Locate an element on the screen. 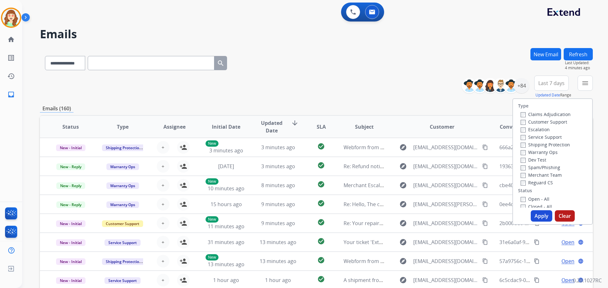 The height and width of the screenshot is (288, 608). label: Service Support is located at coordinates (541, 137).